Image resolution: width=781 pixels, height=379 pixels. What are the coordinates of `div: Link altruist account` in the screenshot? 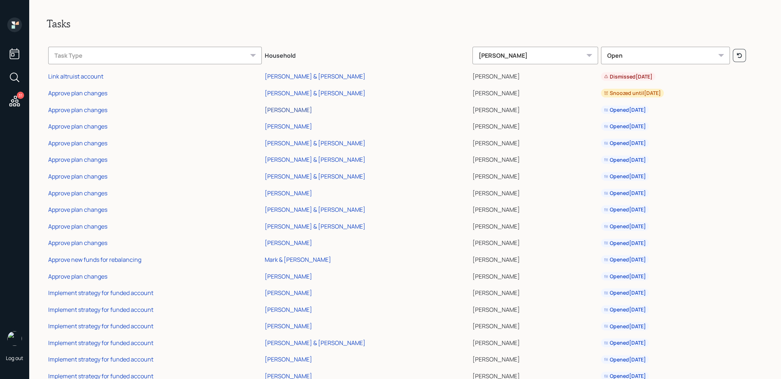 It's located at (76, 76).